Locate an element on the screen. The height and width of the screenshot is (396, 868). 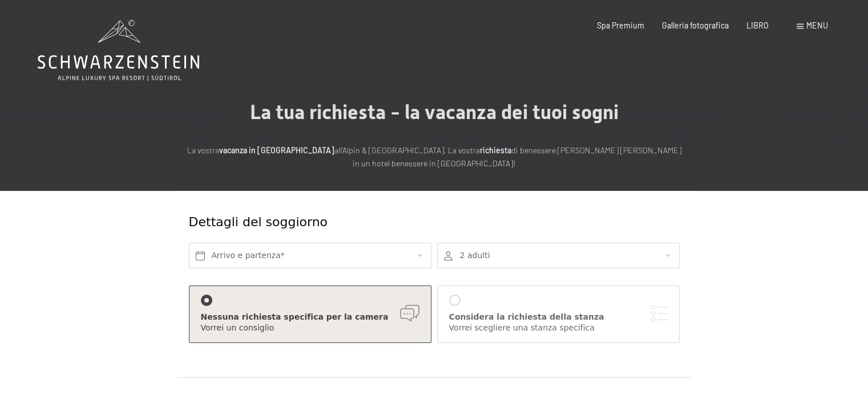
a: Spa Premium is located at coordinates (620, 25).